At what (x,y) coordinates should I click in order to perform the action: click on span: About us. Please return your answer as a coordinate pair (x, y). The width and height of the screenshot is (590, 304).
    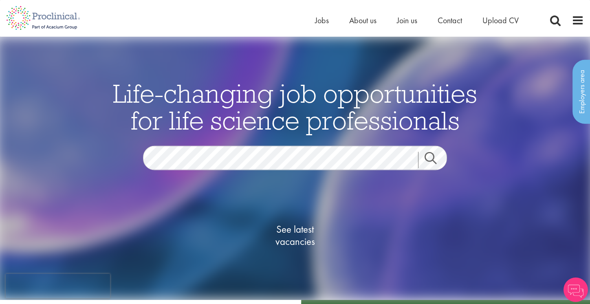
    Looking at the image, I should click on (362, 20).